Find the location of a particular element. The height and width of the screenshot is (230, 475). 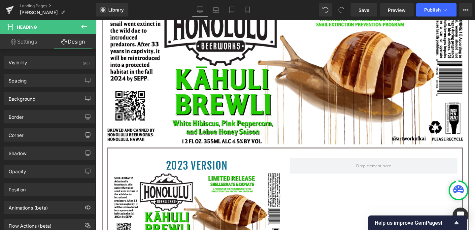

h1: 2023 version is located at coordinates (107, 153).